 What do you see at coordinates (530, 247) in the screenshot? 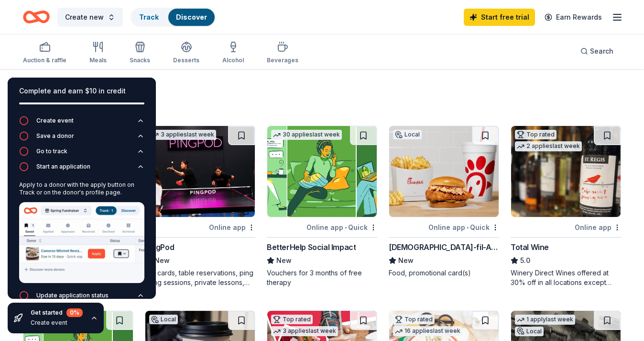
I see `div: Total Wine` at bounding box center [530, 247].